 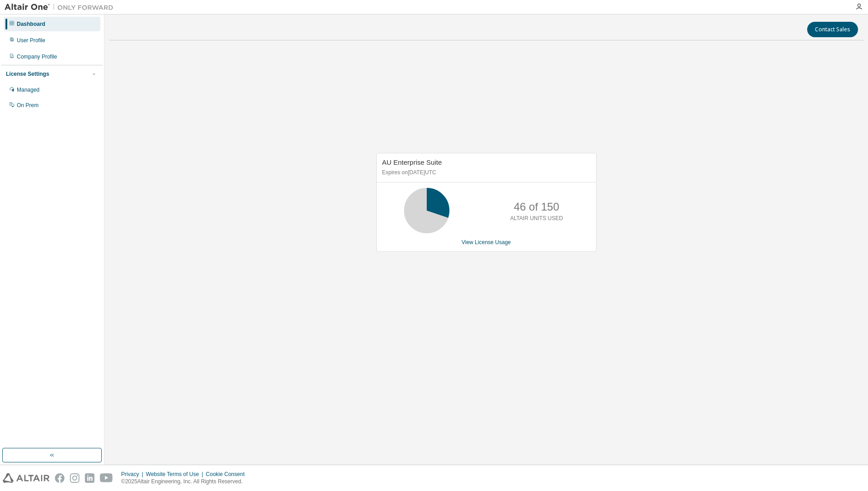 I want to click on div: License Settings, so click(x=27, y=74).